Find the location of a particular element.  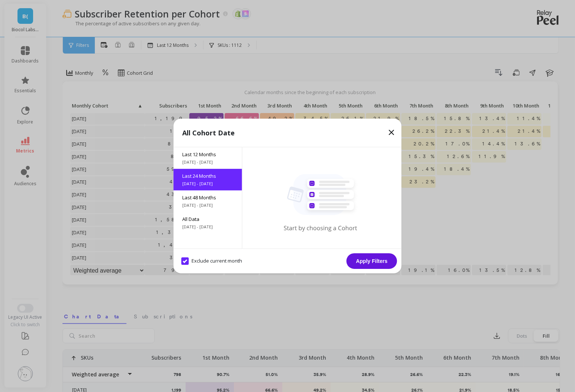

span: Last 12 Months is located at coordinates (208, 154).